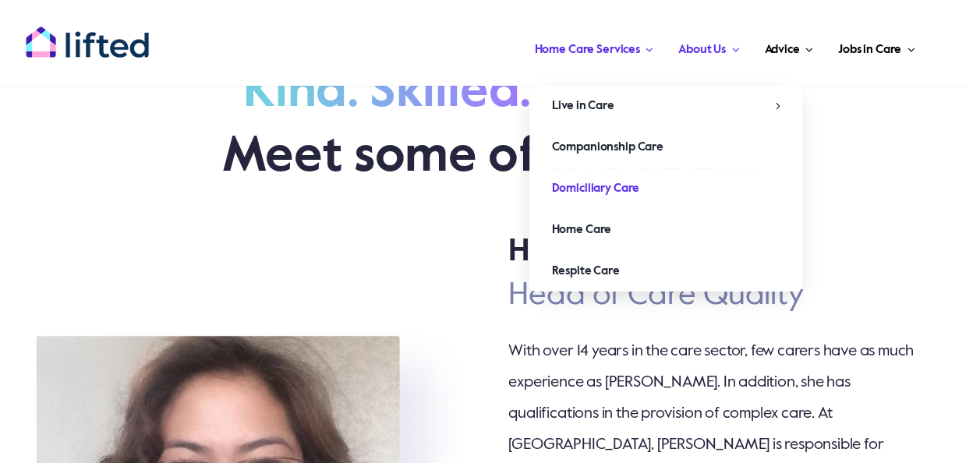 The image size is (980, 463). What do you see at coordinates (720, 252) in the screenshot?
I see `h2: Haezell` at bounding box center [720, 252].